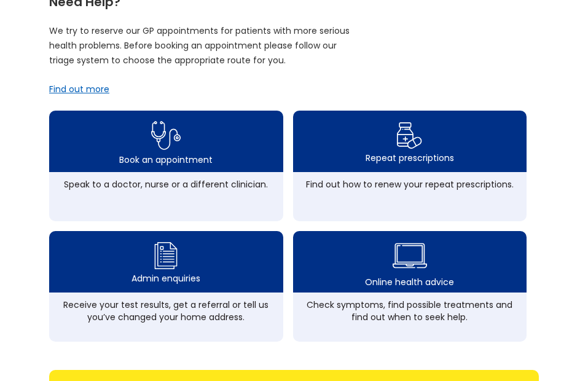 The image size is (588, 381). Describe the element at coordinates (410, 256) in the screenshot. I see `img: health advice icon` at that location.